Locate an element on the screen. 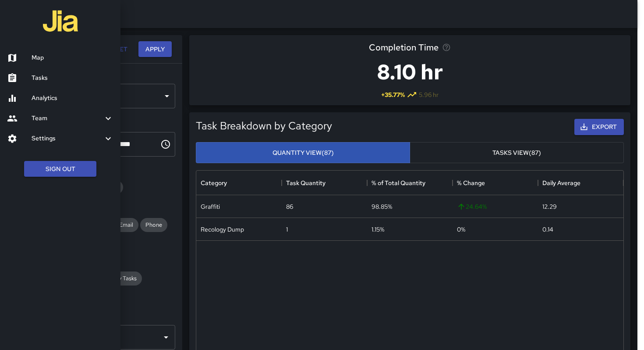 The width and height of the screenshot is (644, 350). h6: Map is located at coordinates (73, 58).